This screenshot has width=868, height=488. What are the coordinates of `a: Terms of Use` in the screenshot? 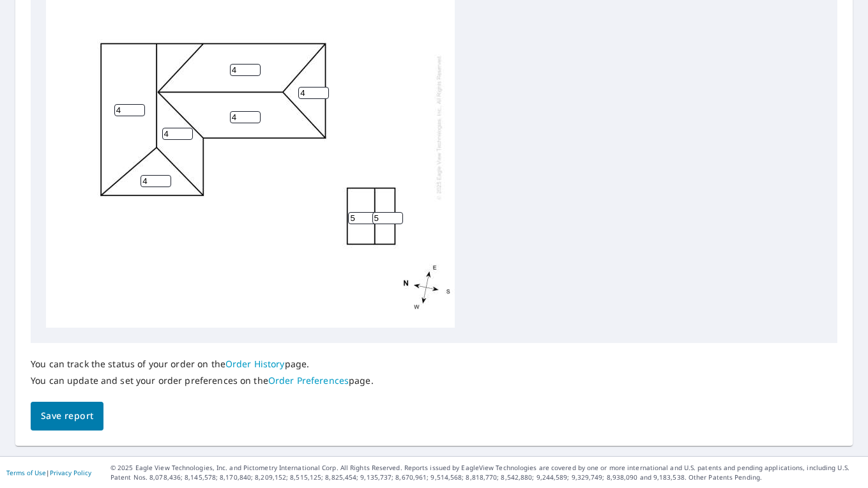 It's located at (26, 472).